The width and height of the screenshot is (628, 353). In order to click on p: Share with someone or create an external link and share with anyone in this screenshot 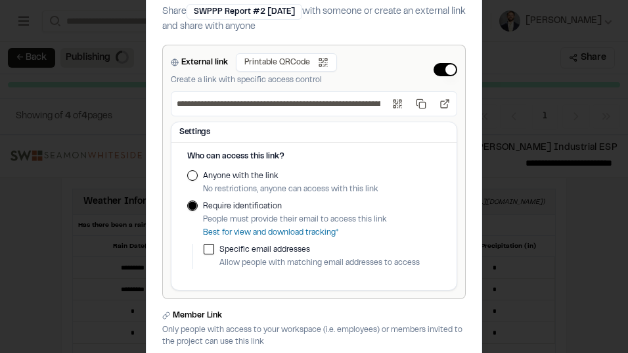, I will do `click(314, 19)`.